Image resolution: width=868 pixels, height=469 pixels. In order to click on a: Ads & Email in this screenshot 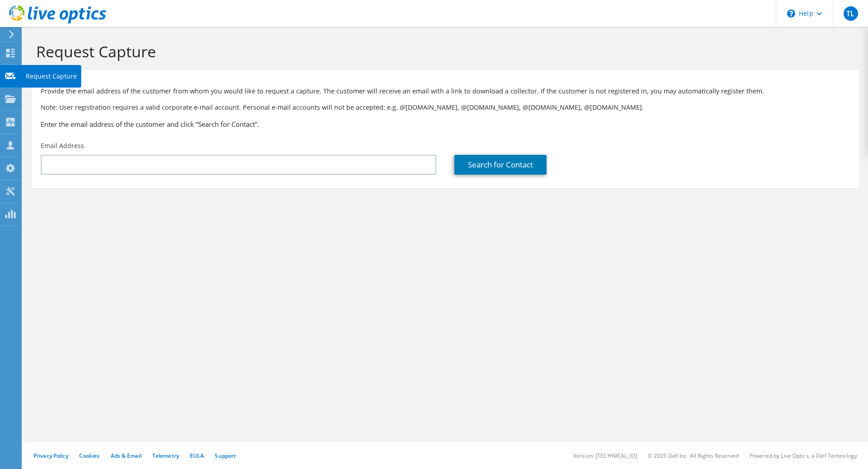, I will do `click(126, 455)`.